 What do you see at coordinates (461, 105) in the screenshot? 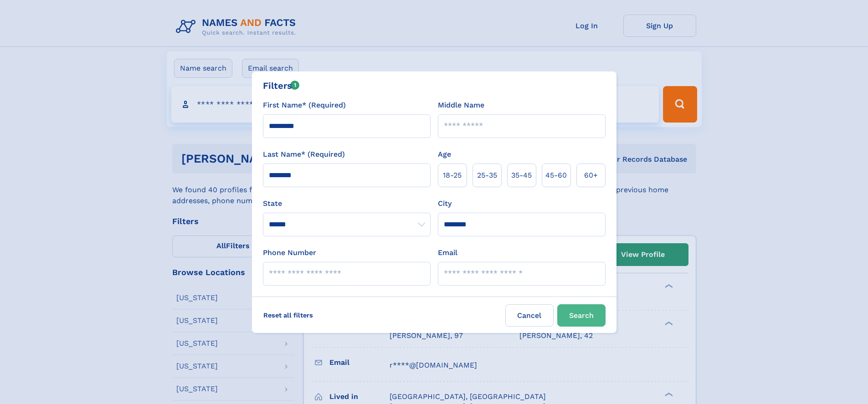
I see `label: Middle Name` at bounding box center [461, 105].